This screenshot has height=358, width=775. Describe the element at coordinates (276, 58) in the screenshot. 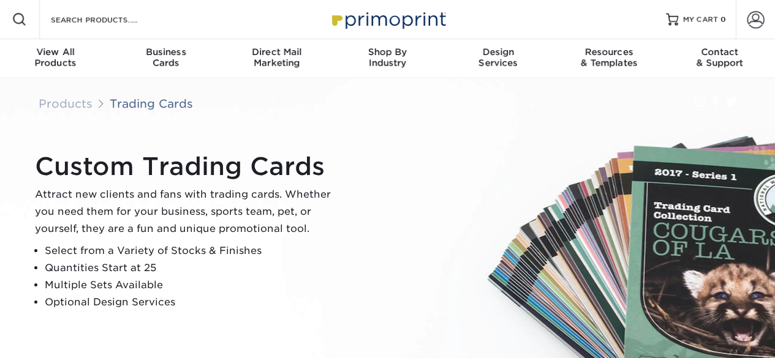

I see `div: Marketing` at that location.